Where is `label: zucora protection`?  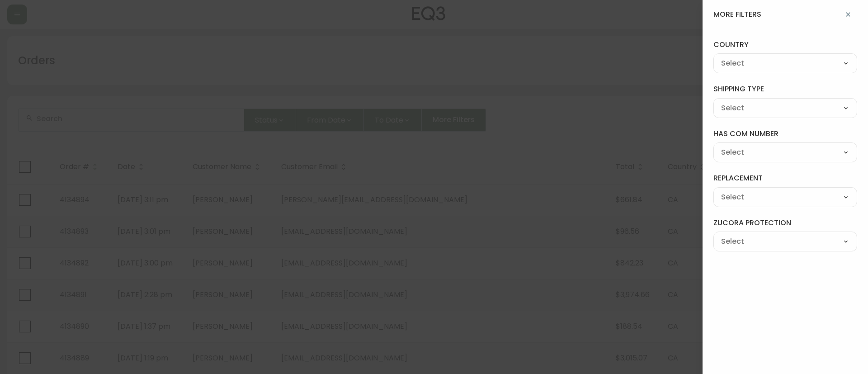 label: zucora protection is located at coordinates (785, 223).